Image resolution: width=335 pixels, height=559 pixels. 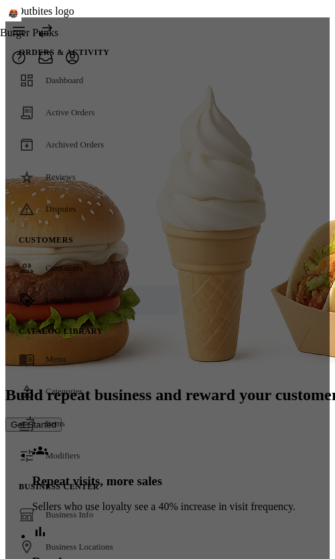 What do you see at coordinates (70, 112) in the screenshot?
I see `span: Active Orders` at bounding box center [70, 112].